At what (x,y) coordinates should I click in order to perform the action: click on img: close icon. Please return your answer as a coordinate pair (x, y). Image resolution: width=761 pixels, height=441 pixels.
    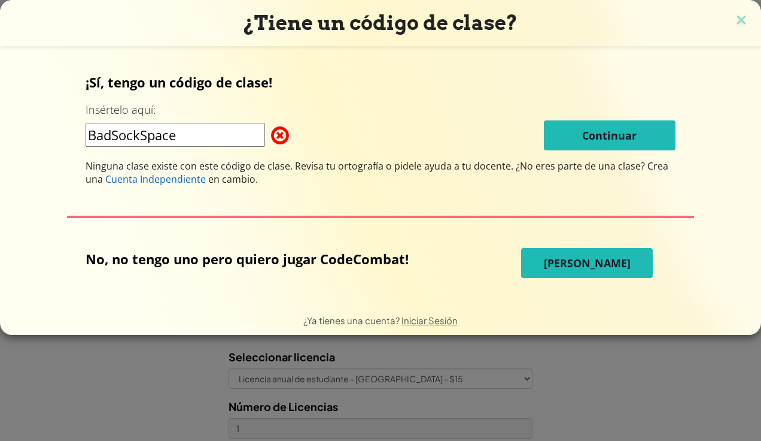
    Looking at the image, I should click on (742, 21).